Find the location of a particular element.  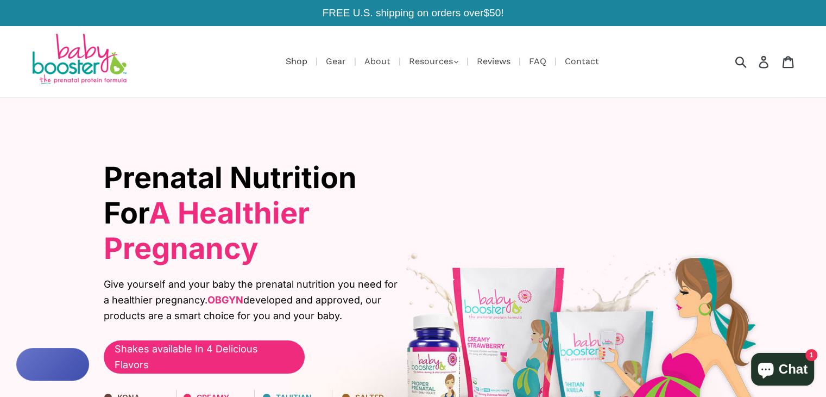

inbox-online-store-chat: Shopify online store chat is located at coordinates (783, 370).